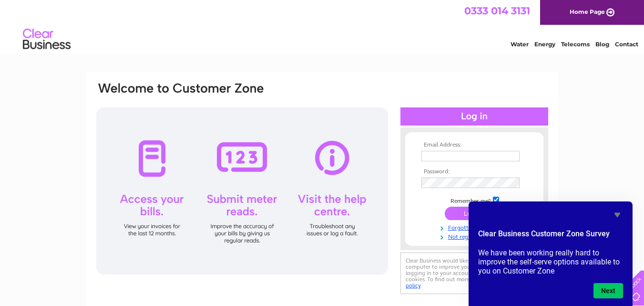  What do you see at coordinates (467, 282) in the screenshot?
I see `a: cookies policy` at bounding box center [467, 282].